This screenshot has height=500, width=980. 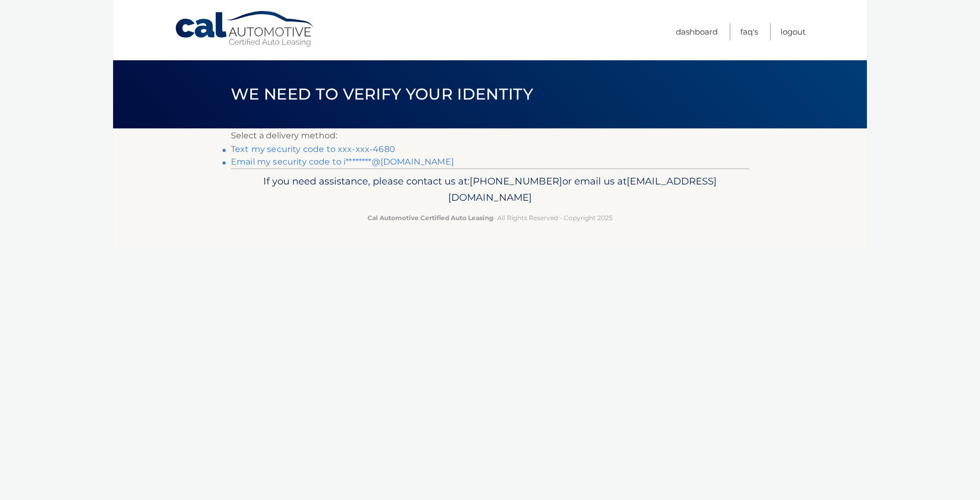 What do you see at coordinates (313, 148) in the screenshot?
I see `a: Text my security code to xxx-xxx-4680` at bounding box center [313, 148].